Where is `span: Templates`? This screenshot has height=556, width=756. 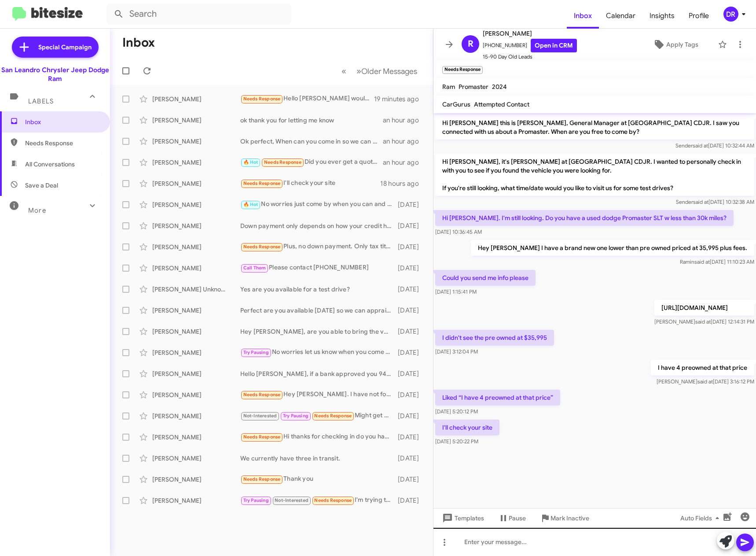
span: Templates is located at coordinates (462, 518).